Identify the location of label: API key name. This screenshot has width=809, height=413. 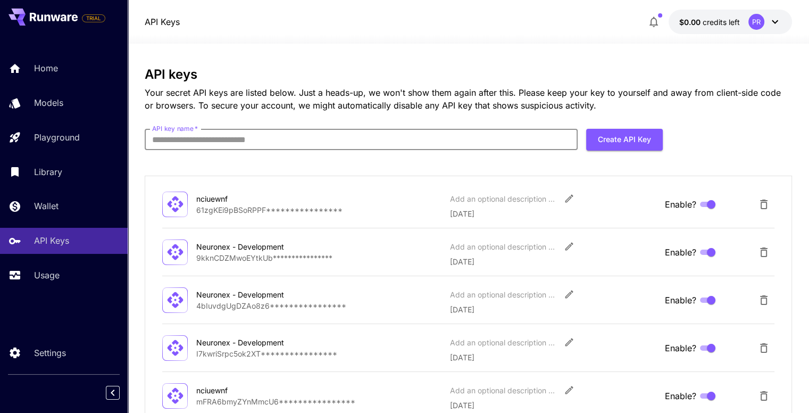
(175, 128).